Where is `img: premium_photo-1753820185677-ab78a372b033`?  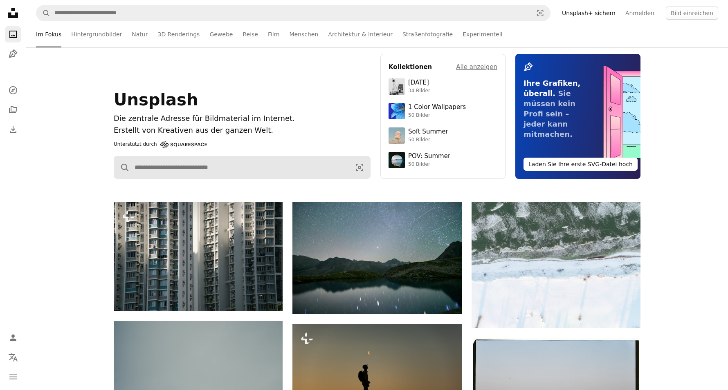
img: premium_photo-1753820185677-ab78a372b033 is located at coordinates (397, 160).